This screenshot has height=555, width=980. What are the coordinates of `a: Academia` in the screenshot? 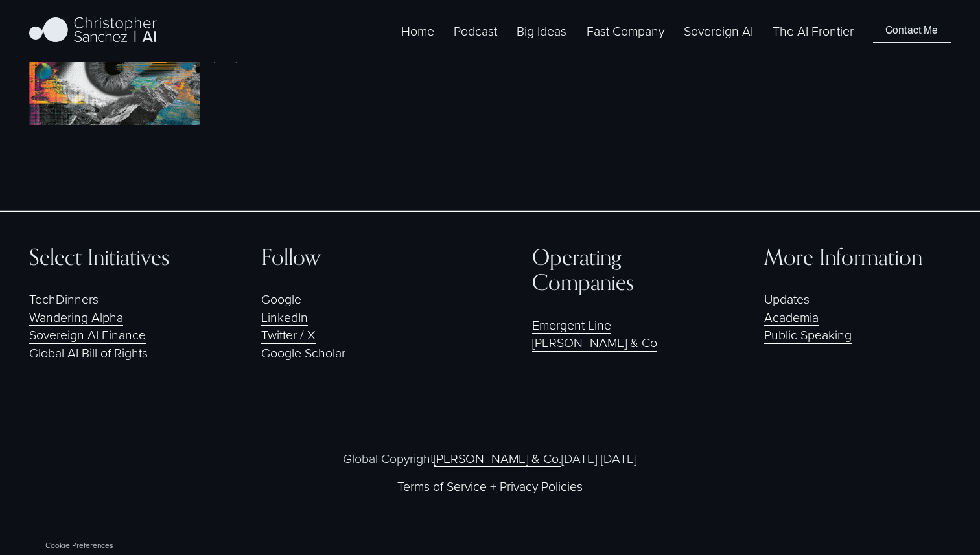 It's located at (791, 317).